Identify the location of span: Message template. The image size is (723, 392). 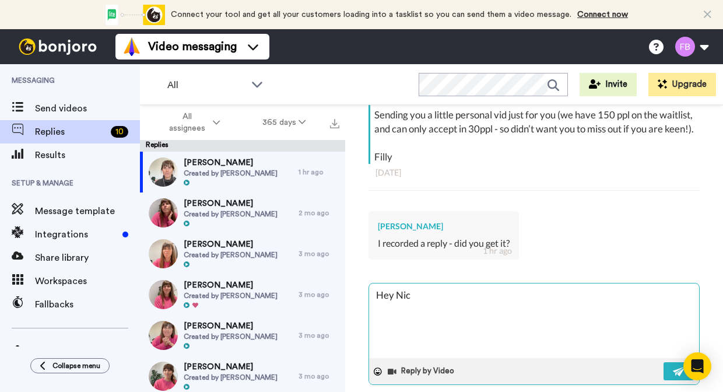
(87, 211).